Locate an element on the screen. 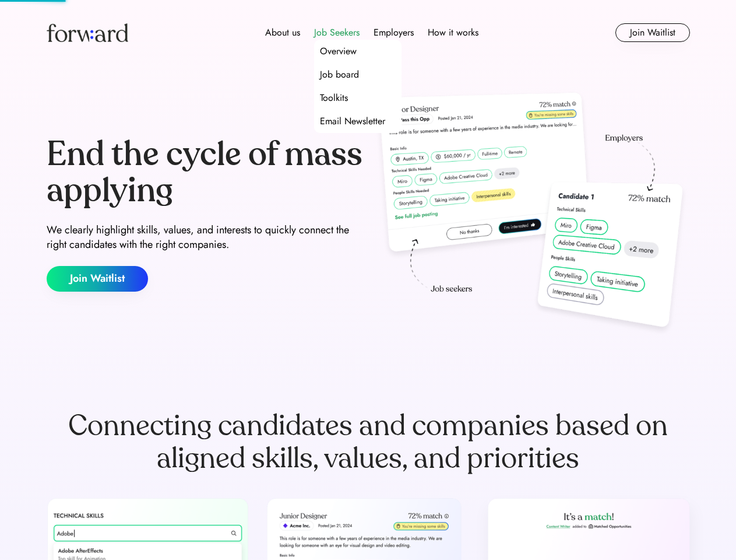 The height and width of the screenshot is (560, 736). div: Job Seekers is located at coordinates (337, 33).